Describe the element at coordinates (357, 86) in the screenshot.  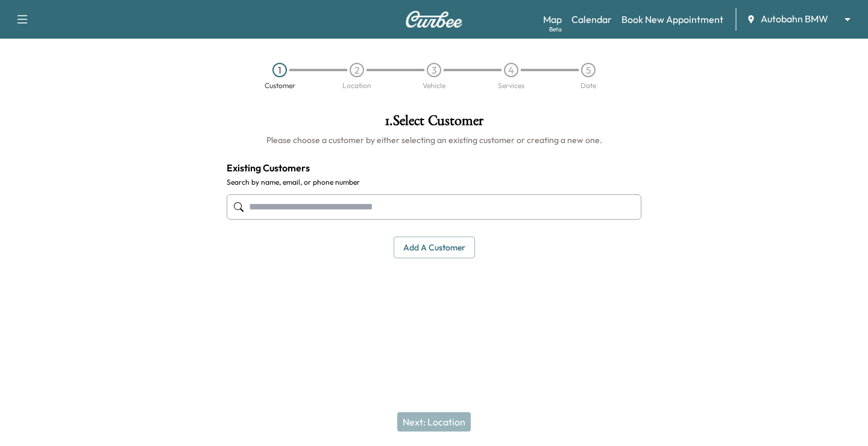
I see `div: Location` at that location.